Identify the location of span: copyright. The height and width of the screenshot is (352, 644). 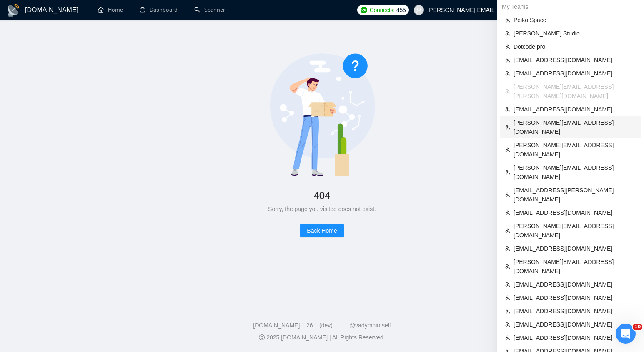
(262, 337).